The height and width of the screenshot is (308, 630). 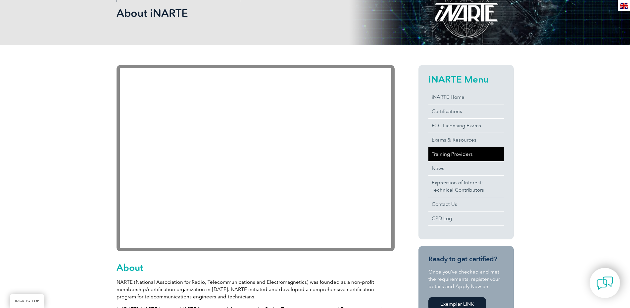 What do you see at coordinates (624, 6) in the screenshot?
I see `img: en` at bounding box center [624, 6].